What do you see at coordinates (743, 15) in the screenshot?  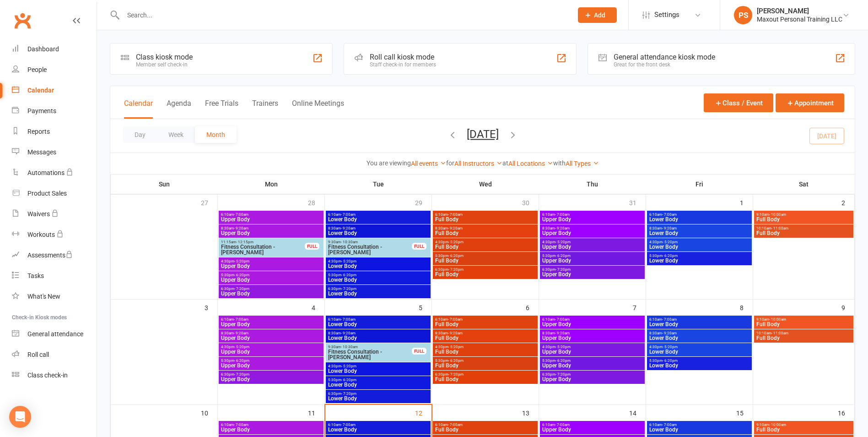 I see `div: PS` at bounding box center [743, 15].